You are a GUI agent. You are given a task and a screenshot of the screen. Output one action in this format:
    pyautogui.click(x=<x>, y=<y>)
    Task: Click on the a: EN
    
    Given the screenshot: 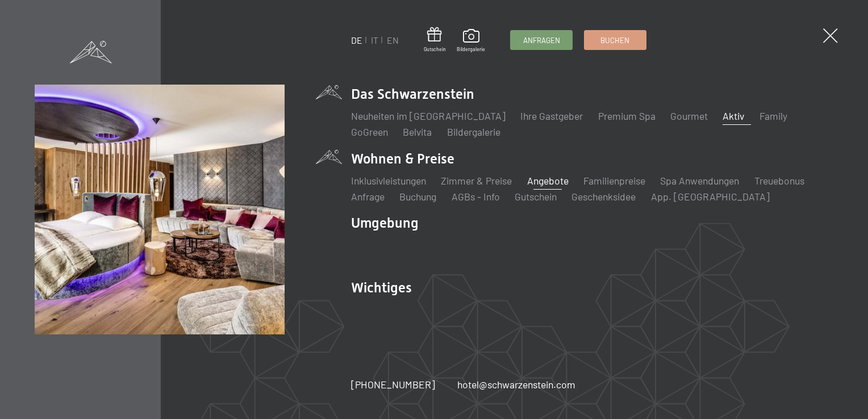 What is the action you would take?
    pyautogui.click(x=392, y=40)
    